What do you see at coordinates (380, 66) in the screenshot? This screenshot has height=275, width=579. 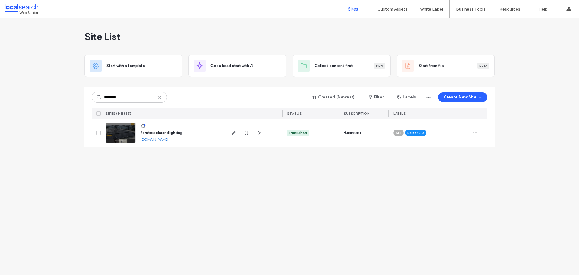 I see `div: New` at bounding box center [380, 66].